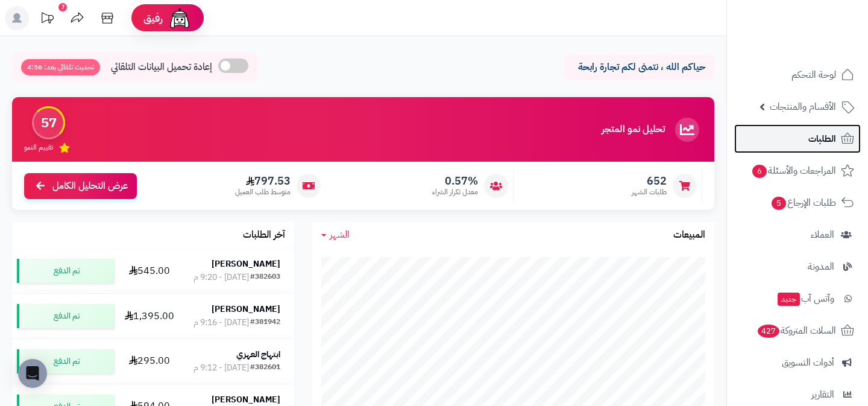 The image size is (868, 406). I want to click on a: طلبات الإرجاع5, so click(797, 203).